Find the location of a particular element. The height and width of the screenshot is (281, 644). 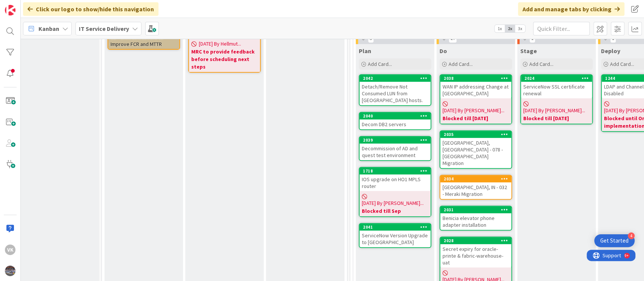

img: Visit kanbanzone.com is located at coordinates (10, 10).